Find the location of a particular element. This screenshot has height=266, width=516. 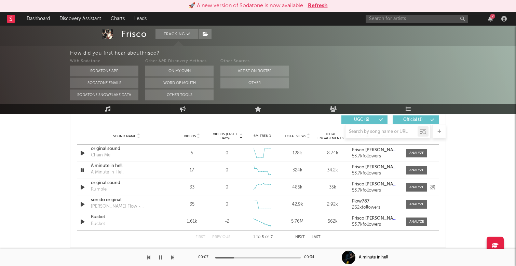

button: Next is located at coordinates (300, 237).